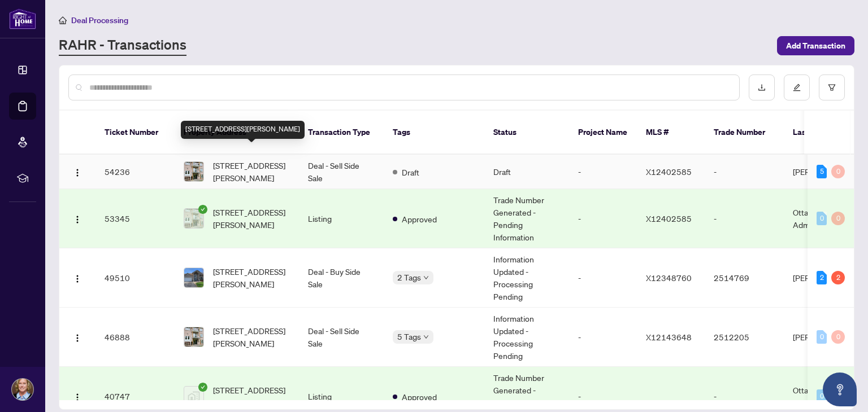  I want to click on span: X12143648, so click(668, 337).